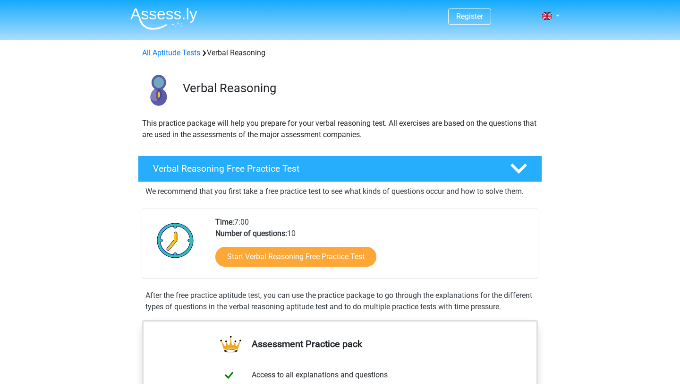 Image resolution: width=680 pixels, height=384 pixels. Describe the element at coordinates (175, 240) in the screenshot. I see `img: Clock` at that location.